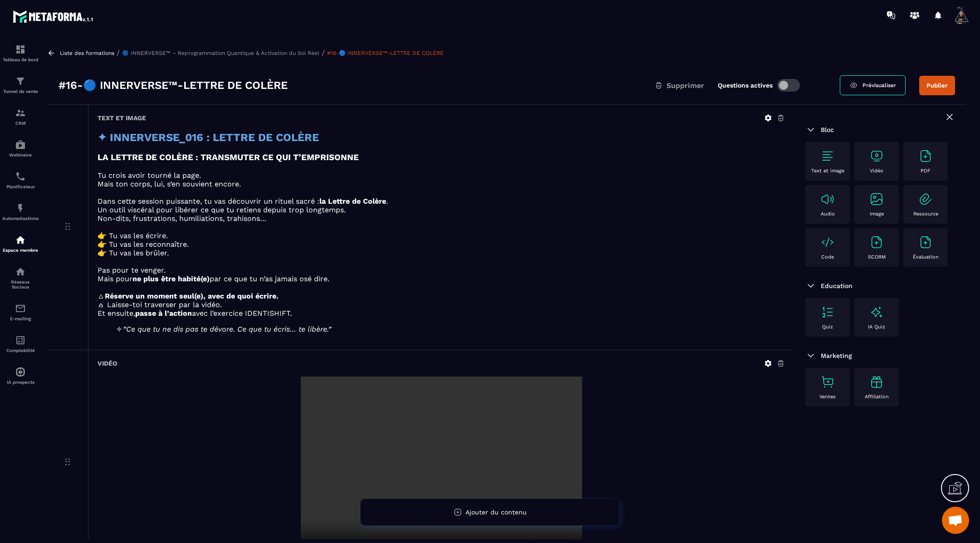  What do you see at coordinates (441, 209) in the screenshot?
I see `p: Un outil viscéral pour libérer ce que tu retiens depuis trop longtemps.` at bounding box center [441, 209].